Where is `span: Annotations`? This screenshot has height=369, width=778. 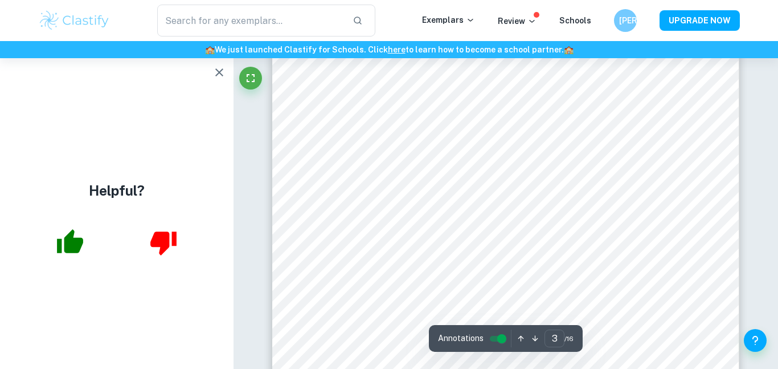
span: Annotations is located at coordinates (461, 338).